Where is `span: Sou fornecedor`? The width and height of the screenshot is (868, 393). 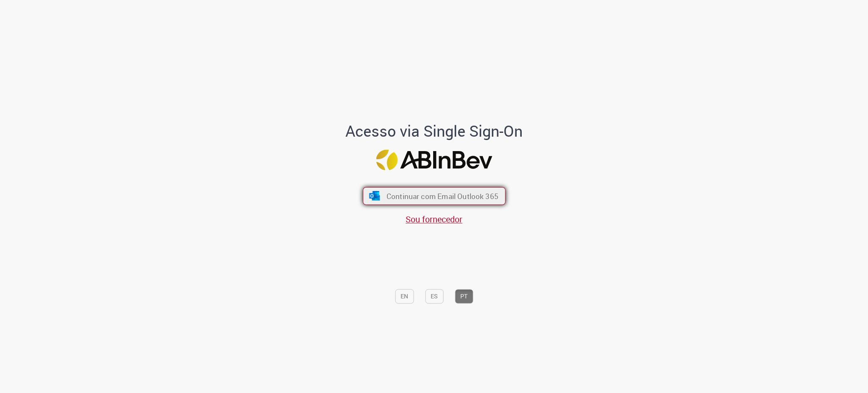
span: Sou fornecedor is located at coordinates (434, 219).